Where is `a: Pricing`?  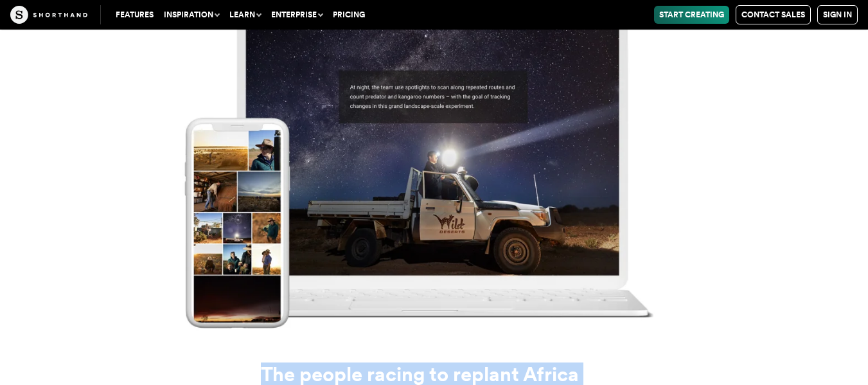 a: Pricing is located at coordinates (348, 15).